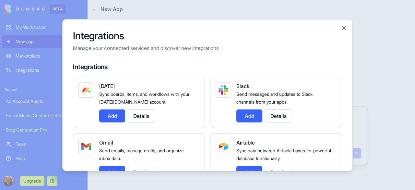 Image resolution: width=415 pixels, height=190 pixels. What do you see at coordinates (245, 142) in the screenshot?
I see `span: Airtable` at bounding box center [245, 142].